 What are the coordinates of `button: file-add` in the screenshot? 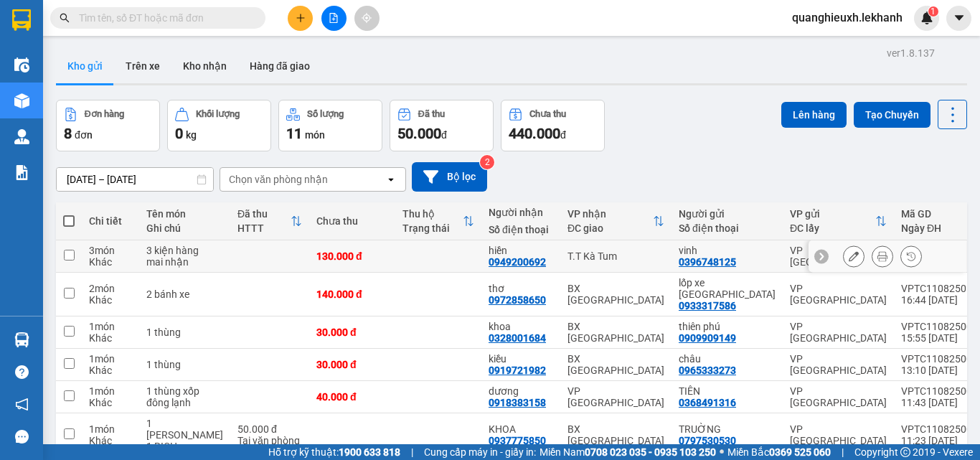 It's located at (333, 18).